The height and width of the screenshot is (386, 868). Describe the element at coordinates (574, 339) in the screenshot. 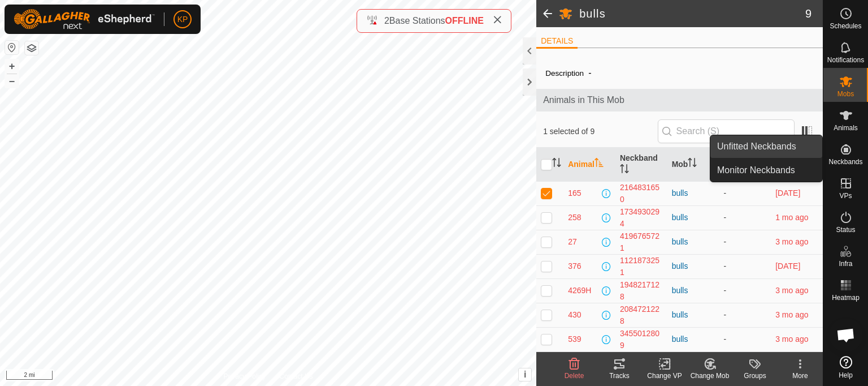

I see `span: 539` at that location.